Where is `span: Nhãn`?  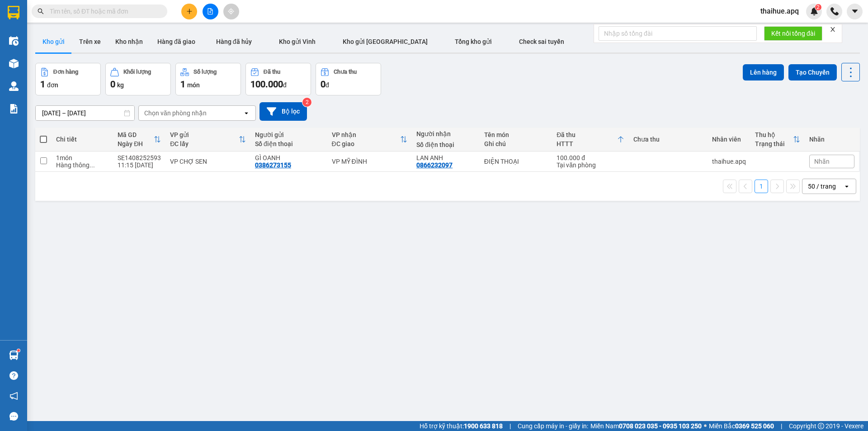
span: Nhãn is located at coordinates (822, 162).